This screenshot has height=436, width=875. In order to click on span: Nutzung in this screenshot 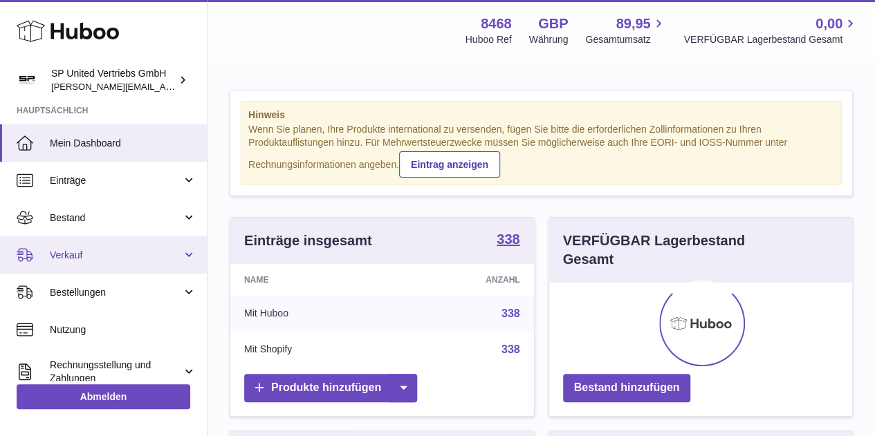, I will do `click(123, 330)`.